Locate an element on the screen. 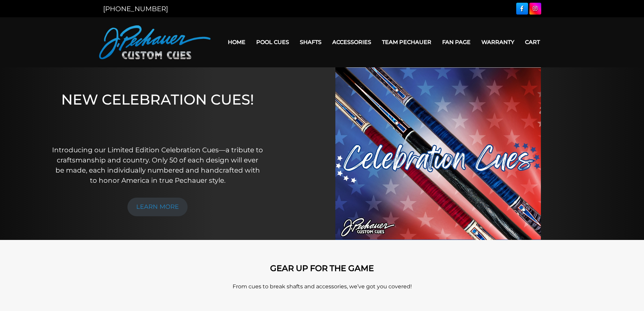 Image resolution: width=644 pixels, height=311 pixels. a: Fan Page is located at coordinates (456, 42).